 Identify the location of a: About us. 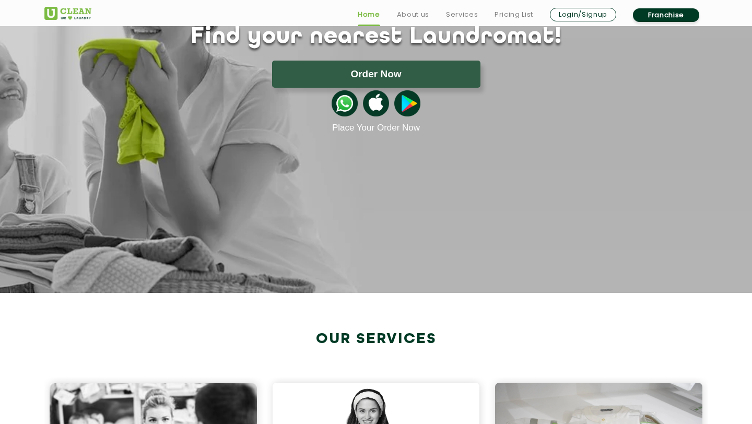
(413, 15).